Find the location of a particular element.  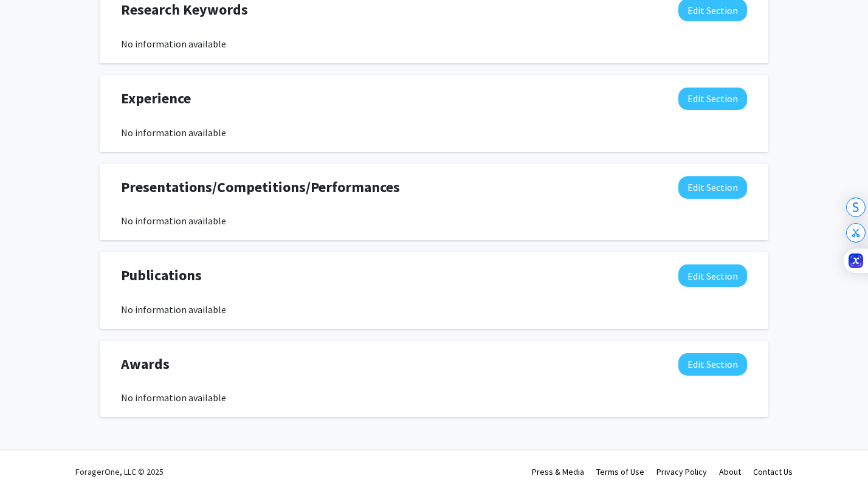

button: Edit Presentations/Competitions/Performances is located at coordinates (713, 187).